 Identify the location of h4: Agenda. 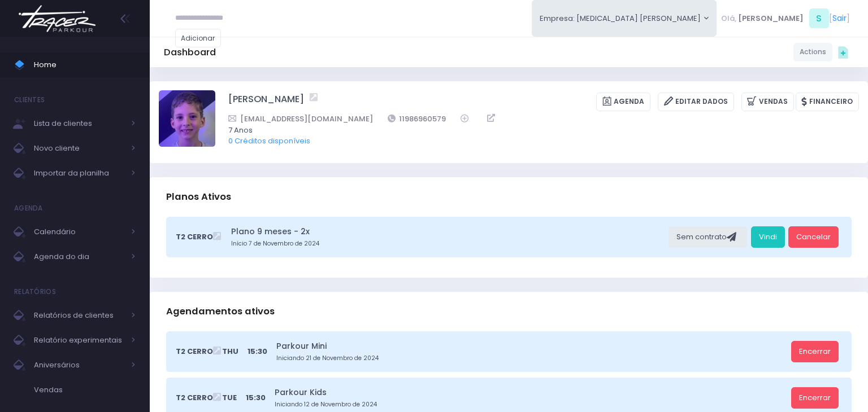
(28, 209).